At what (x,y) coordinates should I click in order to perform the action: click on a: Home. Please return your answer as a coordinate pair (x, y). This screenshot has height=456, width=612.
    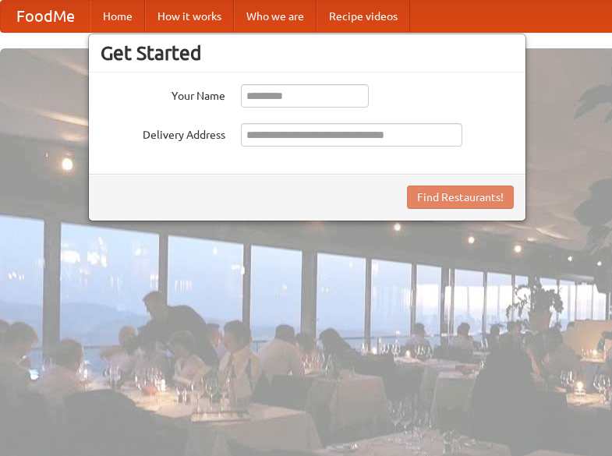
    Looking at the image, I should click on (118, 16).